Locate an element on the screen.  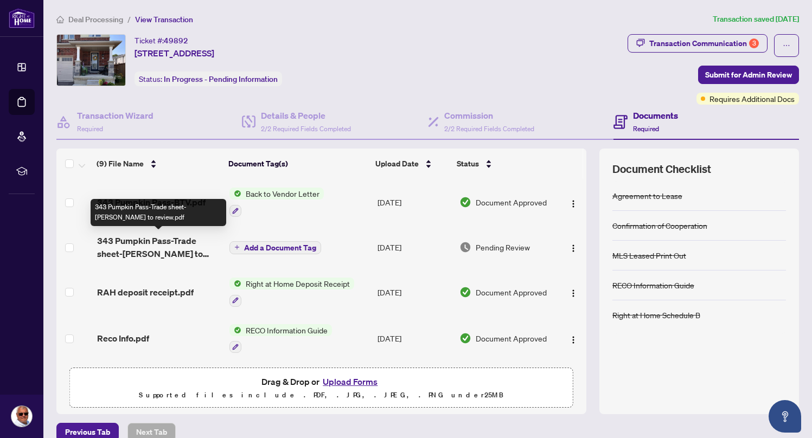
span: RECO Information Guide is located at coordinates (286, 330).